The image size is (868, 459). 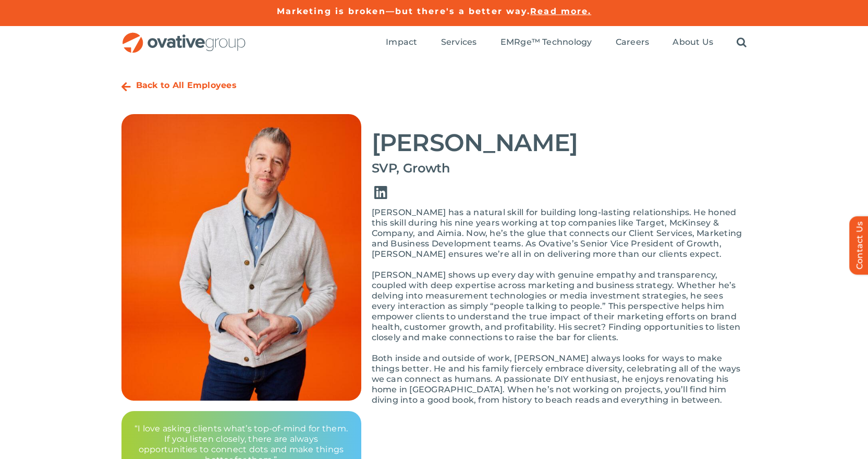 What do you see at coordinates (459, 43) in the screenshot?
I see `a: Services` at bounding box center [459, 43].